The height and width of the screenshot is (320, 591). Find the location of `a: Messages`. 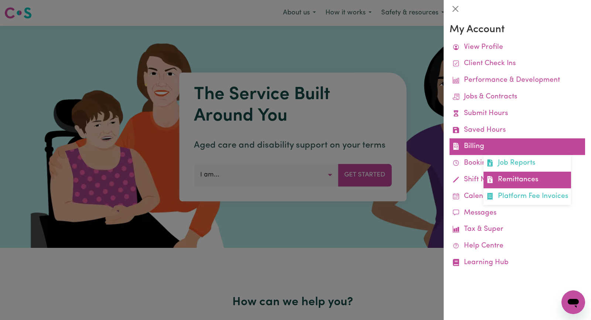

a: Messages is located at coordinates (517, 213).